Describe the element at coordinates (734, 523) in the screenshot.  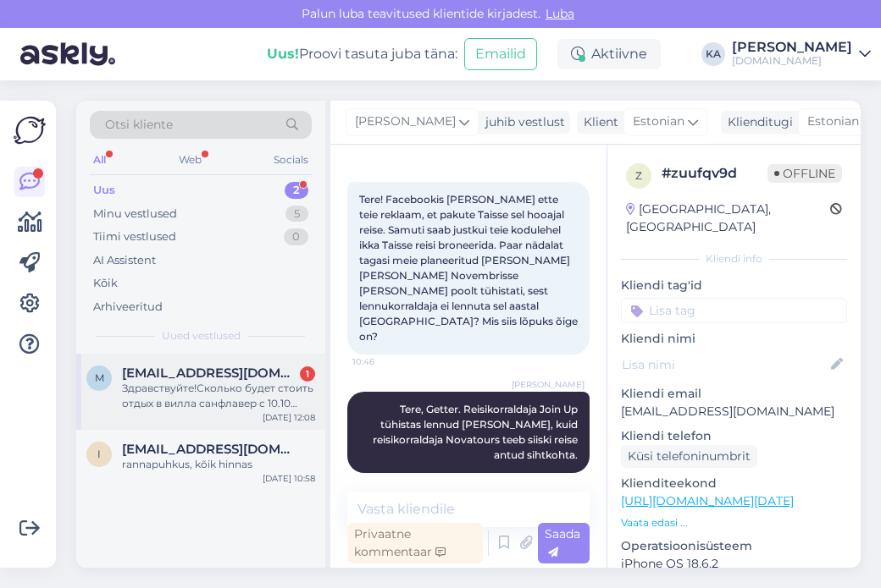
I see `p: Vaata edasi ...` at that location.